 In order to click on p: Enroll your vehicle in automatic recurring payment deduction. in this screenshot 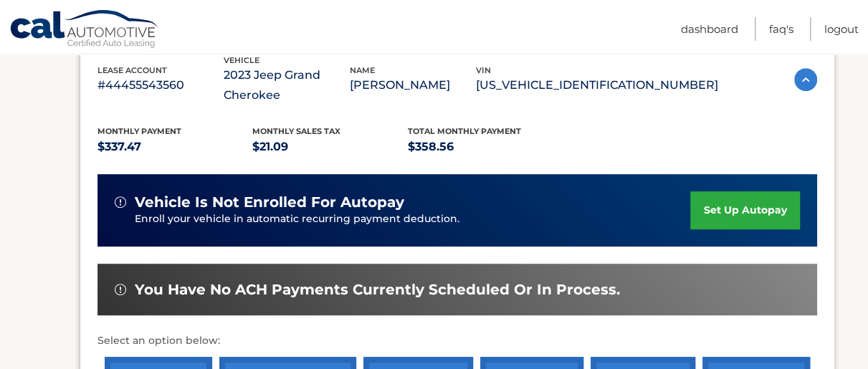, I will do `click(413, 219)`.